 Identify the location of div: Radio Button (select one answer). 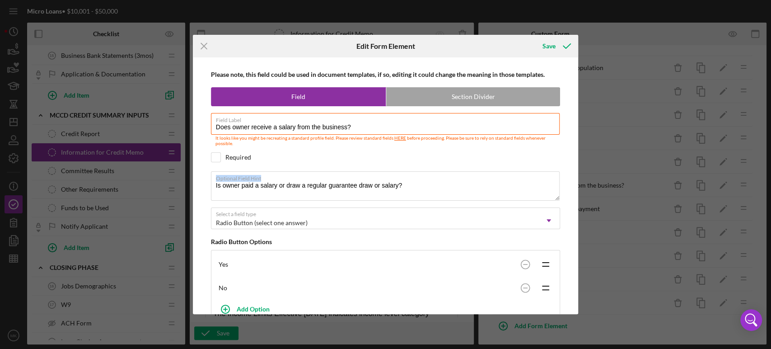
(262, 223).